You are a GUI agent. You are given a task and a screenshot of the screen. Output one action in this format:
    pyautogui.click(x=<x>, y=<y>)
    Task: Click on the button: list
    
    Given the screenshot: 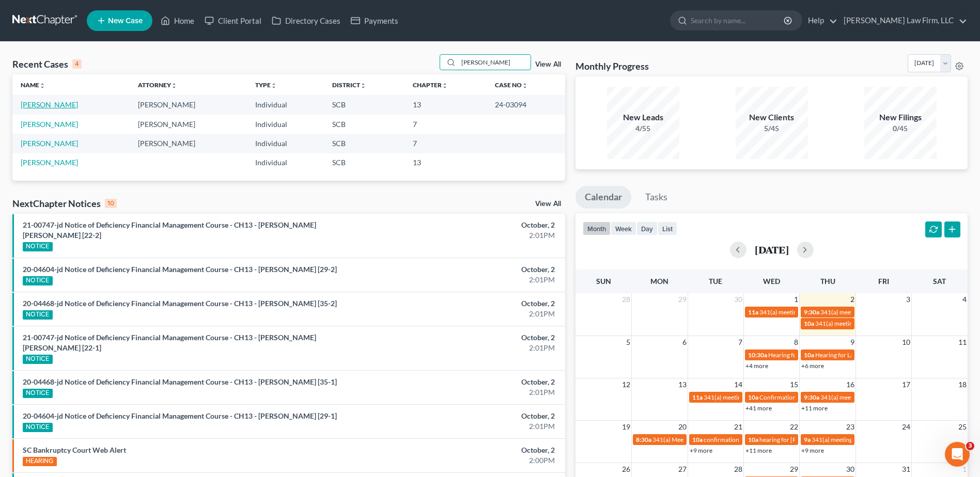 What is the action you would take?
    pyautogui.click(x=668, y=228)
    